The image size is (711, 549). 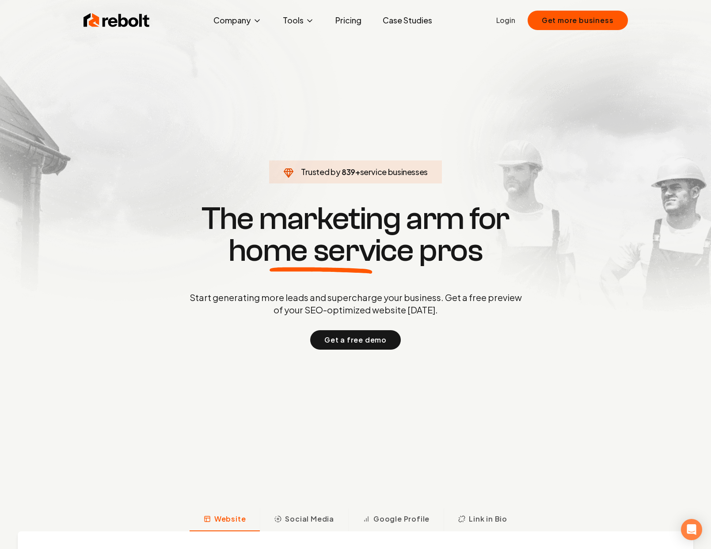 I want to click on span: Social Media, so click(x=309, y=519).